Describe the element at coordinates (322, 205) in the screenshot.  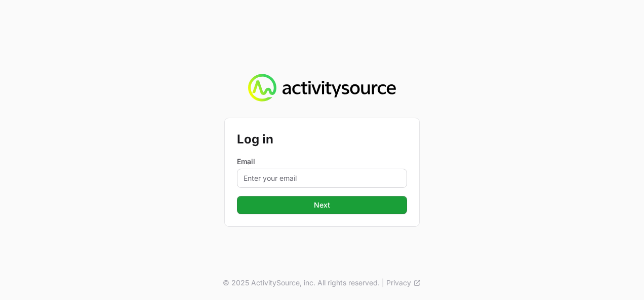
I see `span: Next` at that location.